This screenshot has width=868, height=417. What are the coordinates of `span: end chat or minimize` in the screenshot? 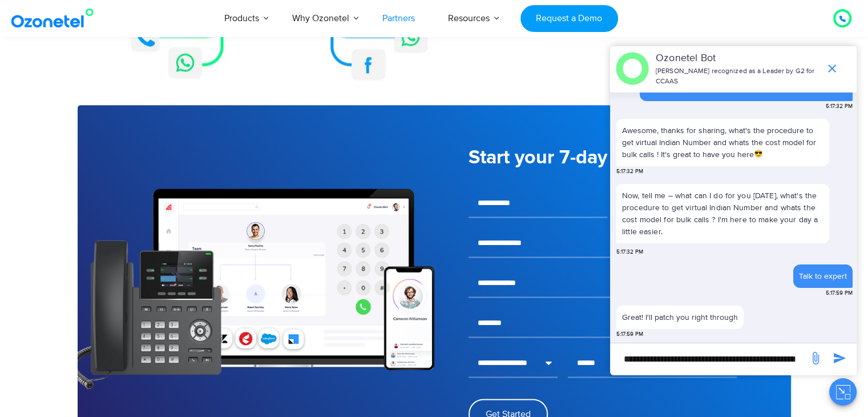 It's located at (832, 69).